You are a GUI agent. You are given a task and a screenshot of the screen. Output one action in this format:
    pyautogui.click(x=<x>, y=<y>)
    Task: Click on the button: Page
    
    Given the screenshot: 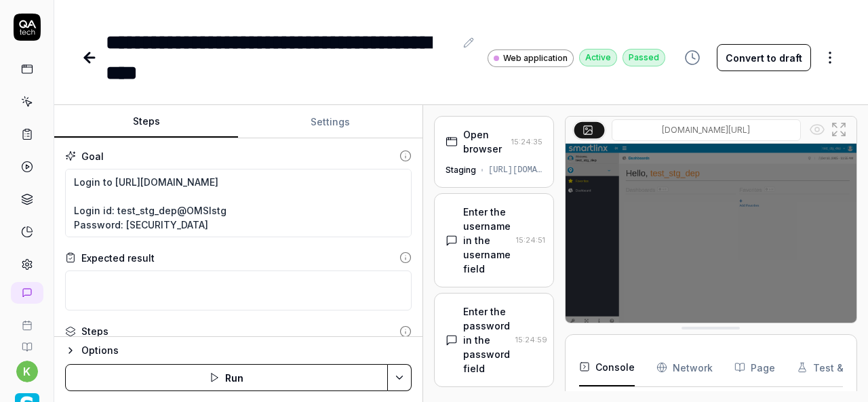 What is the action you would take?
    pyautogui.click(x=755, y=368)
    